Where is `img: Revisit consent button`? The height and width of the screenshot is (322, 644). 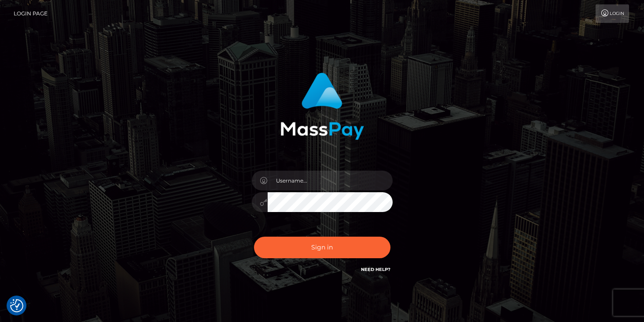
img: Revisit consent button is located at coordinates (17, 306).